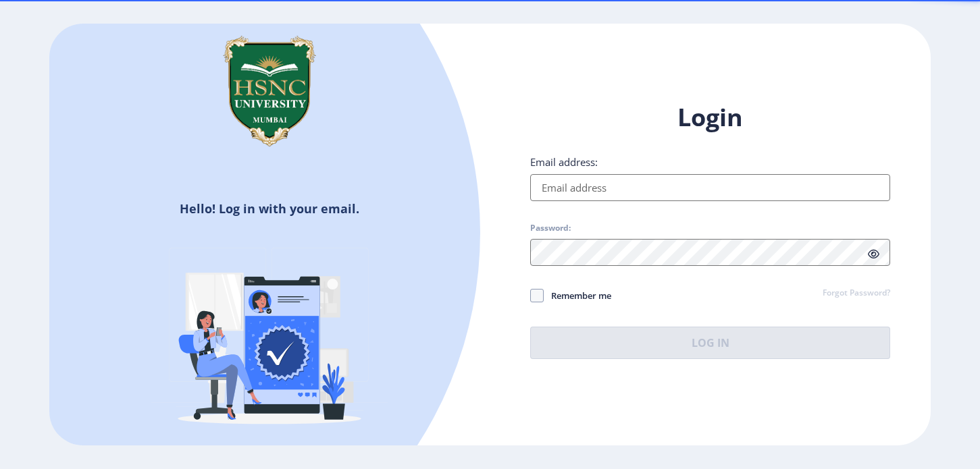 The image size is (980, 469). Describe the element at coordinates (856, 293) in the screenshot. I see `a: Forgot Password?` at that location.